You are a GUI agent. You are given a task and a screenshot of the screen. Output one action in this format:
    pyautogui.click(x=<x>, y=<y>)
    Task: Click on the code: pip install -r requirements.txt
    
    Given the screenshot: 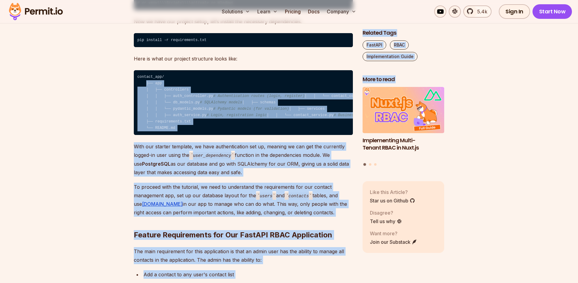 What is the action you would take?
    pyautogui.click(x=244, y=40)
    